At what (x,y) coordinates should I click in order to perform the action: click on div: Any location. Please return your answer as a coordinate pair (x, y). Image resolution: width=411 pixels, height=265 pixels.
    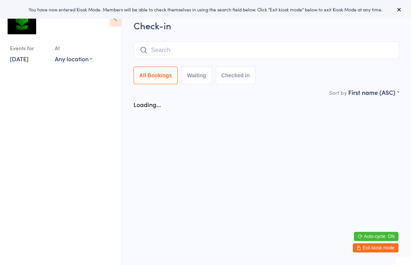
    Looking at the image, I should click on (73, 59).